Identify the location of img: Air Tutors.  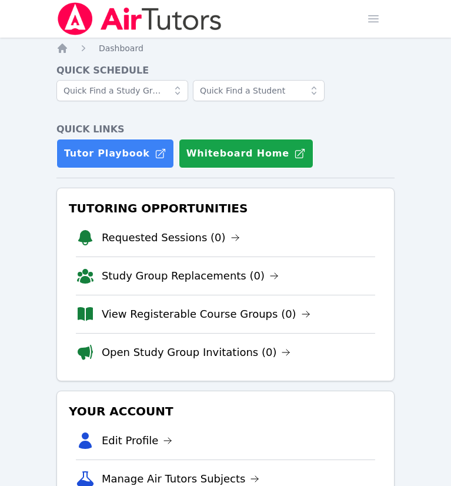
(139, 19).